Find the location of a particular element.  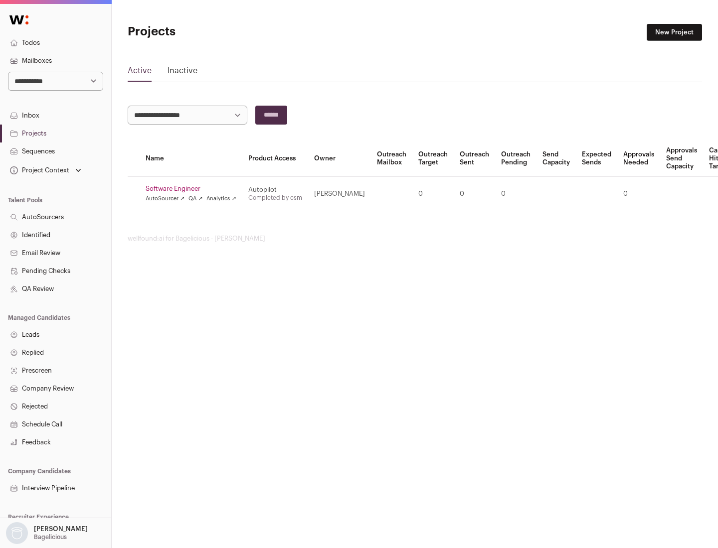

a: Software Engineer is located at coordinates (191, 189).